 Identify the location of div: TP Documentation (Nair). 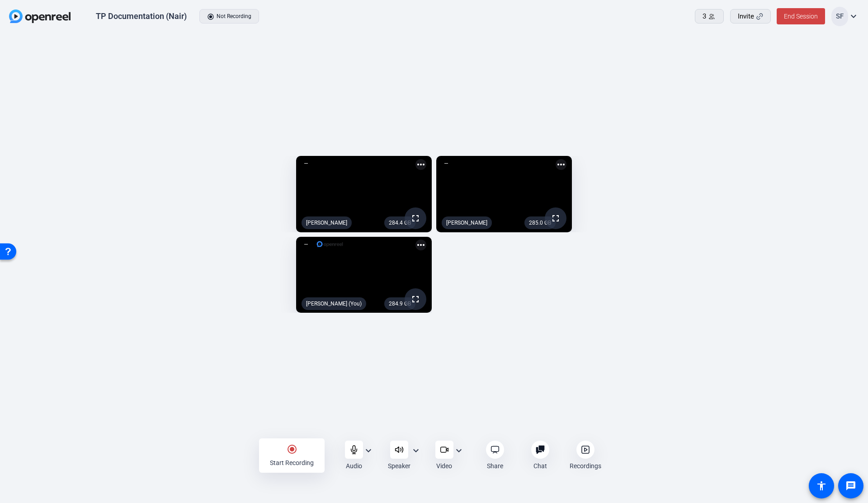
(141, 16).